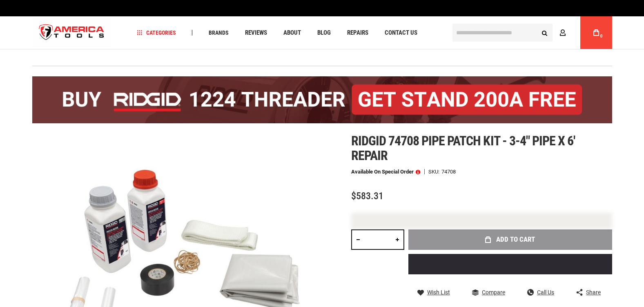 Image resolution: width=644 pixels, height=307 pixels. I want to click on span: Blog, so click(324, 33).